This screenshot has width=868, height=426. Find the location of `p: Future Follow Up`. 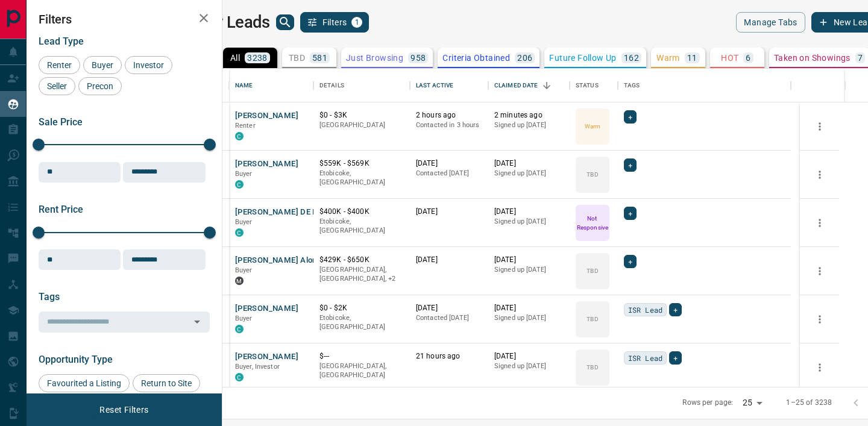

p: Future Follow Up is located at coordinates (582, 58).